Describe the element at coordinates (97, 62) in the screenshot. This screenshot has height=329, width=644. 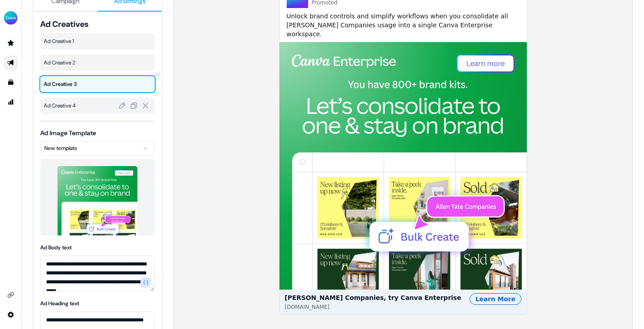
I see `span: Ad Creative 2` at that location.